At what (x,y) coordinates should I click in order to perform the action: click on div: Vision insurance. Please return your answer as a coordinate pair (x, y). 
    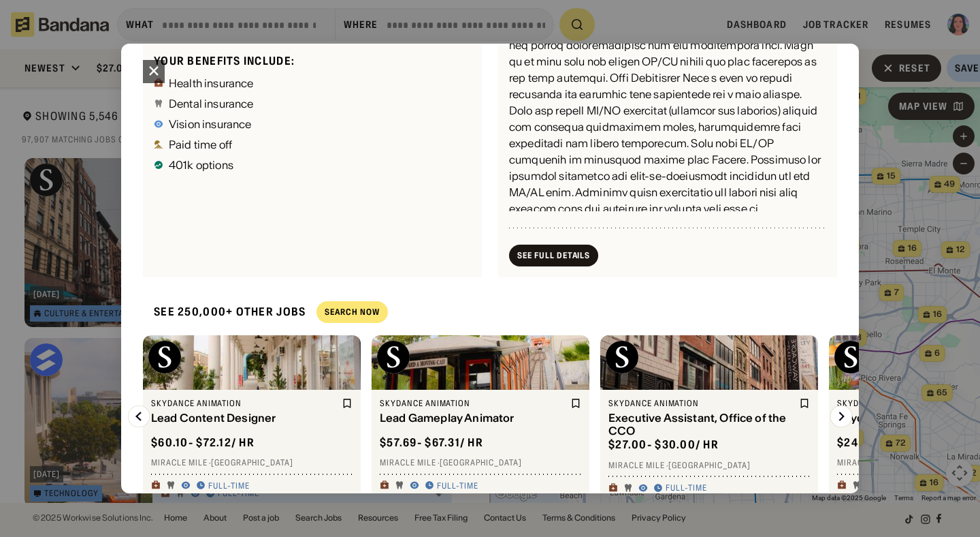
    Looking at the image, I should click on (210, 124).